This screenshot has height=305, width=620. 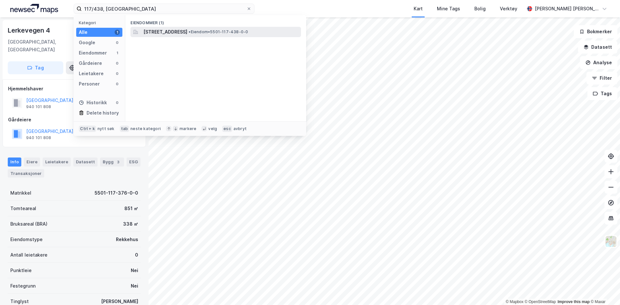 I want to click on div: Personer, so click(x=89, y=84).